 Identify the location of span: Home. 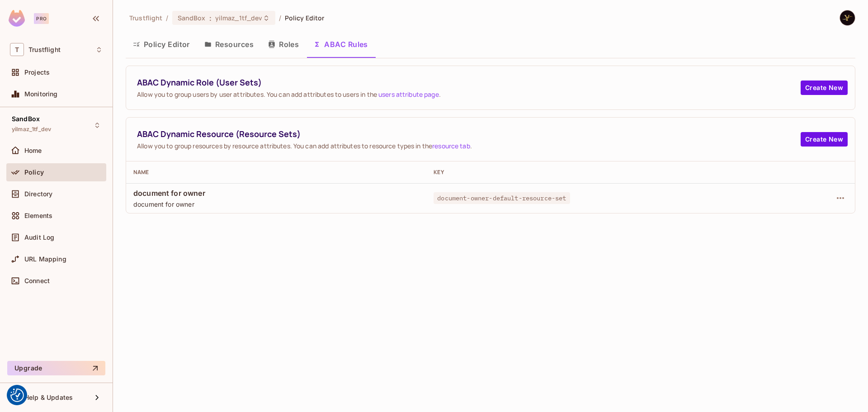
(33, 151).